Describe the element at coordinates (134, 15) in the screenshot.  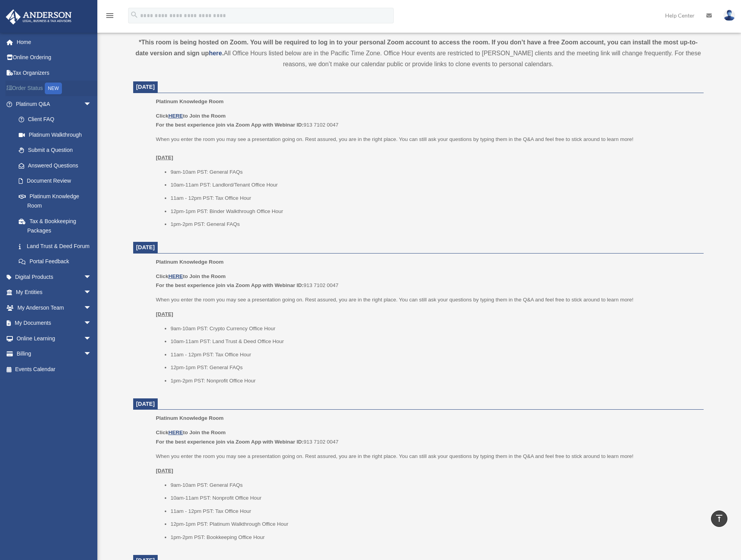
I see `i: search` at that location.